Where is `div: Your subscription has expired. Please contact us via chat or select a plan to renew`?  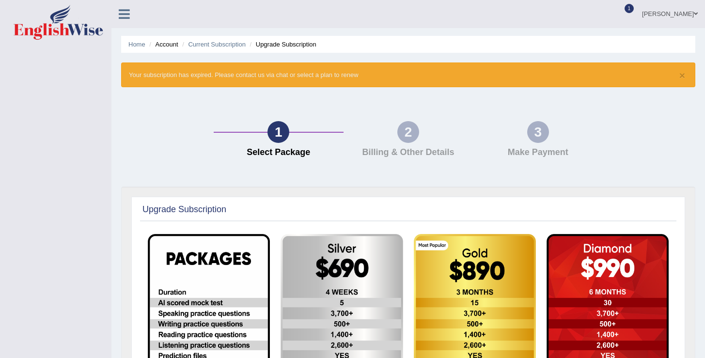 div: Your subscription has expired. Please contact us via chat or select a plan to renew is located at coordinates (408, 75).